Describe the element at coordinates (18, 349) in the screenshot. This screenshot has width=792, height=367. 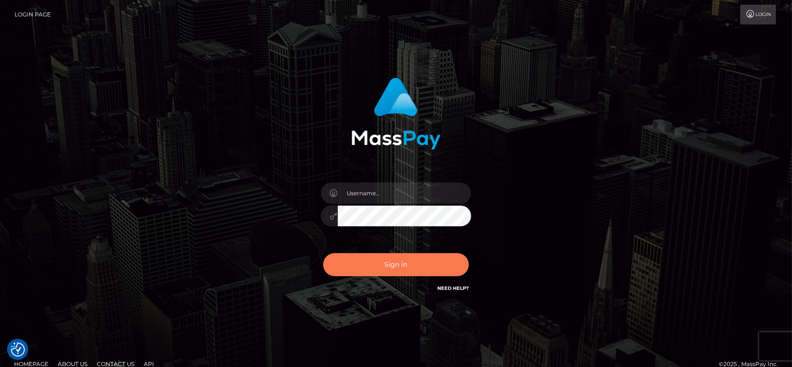
I see `img: Revisit consent button` at that location.